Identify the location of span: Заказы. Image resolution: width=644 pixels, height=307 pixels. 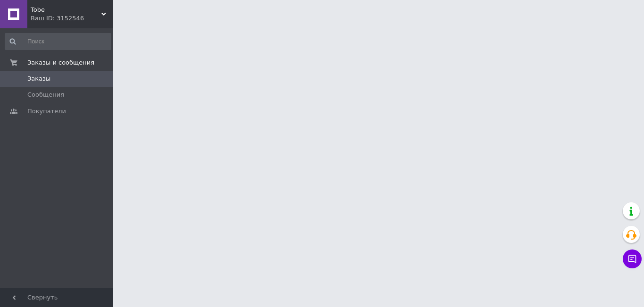
(39, 79).